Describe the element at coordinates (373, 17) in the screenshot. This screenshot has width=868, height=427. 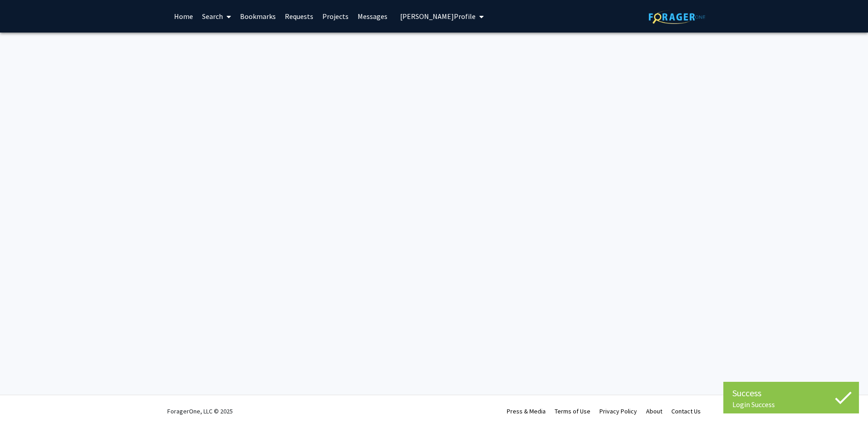
I see `a: Messages` at that location.